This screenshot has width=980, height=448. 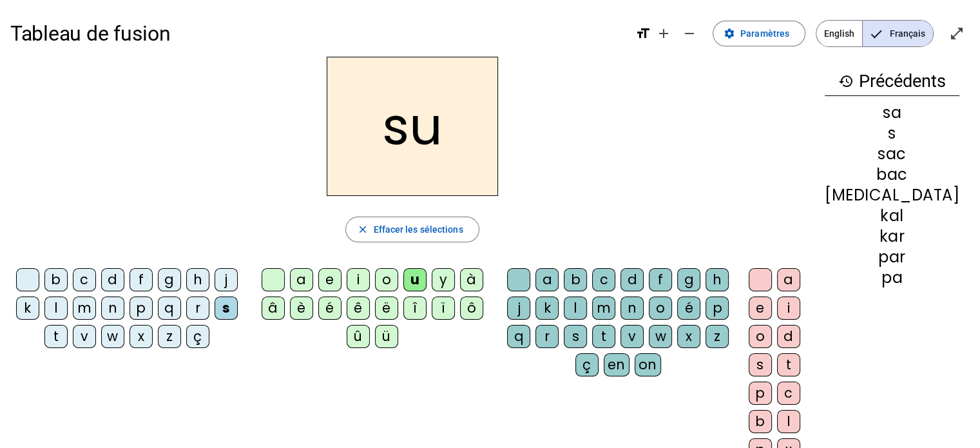 I want to click on mat-icon: close, so click(x=362, y=229).